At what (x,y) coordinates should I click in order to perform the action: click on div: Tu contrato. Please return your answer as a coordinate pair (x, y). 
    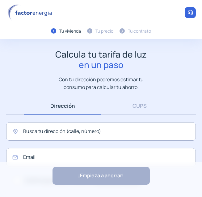
    Looking at the image, I should click on (139, 31).